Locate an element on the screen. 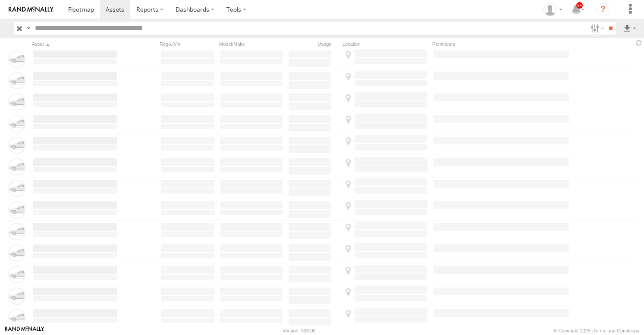  a: Terms and Conditions is located at coordinates (617, 331).